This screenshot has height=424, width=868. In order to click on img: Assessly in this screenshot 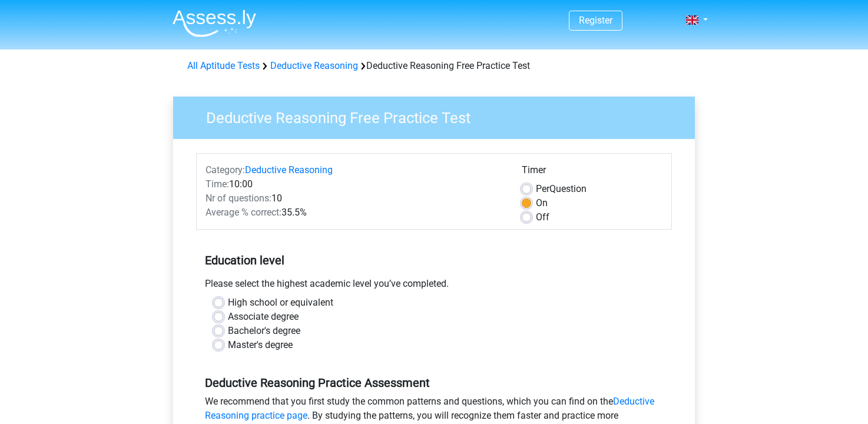, I will do `click(214, 23)`.